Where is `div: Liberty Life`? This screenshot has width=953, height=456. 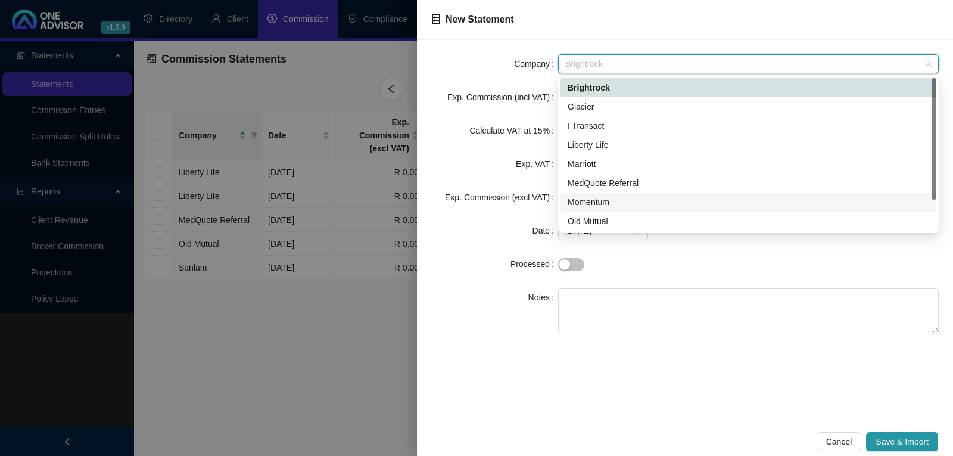
div: Liberty Life is located at coordinates (748, 145).